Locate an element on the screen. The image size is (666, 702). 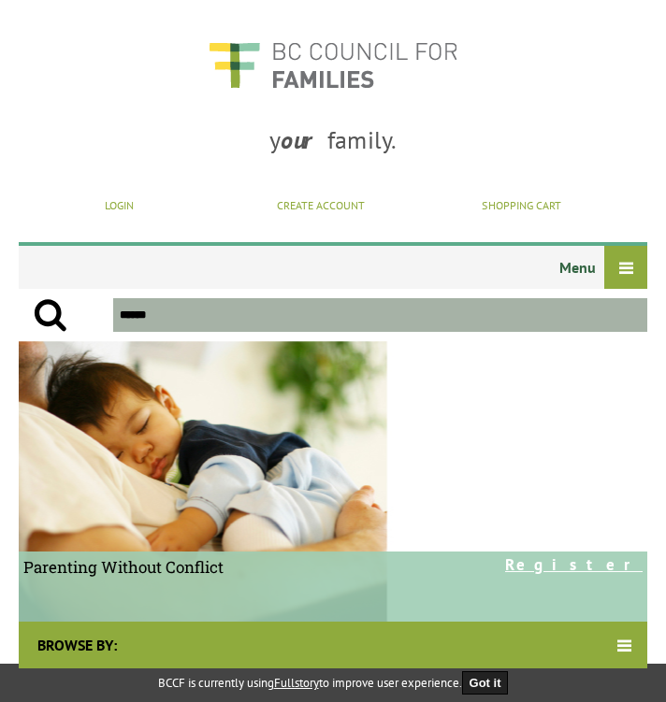
input: Submit is located at coordinates (50, 315).